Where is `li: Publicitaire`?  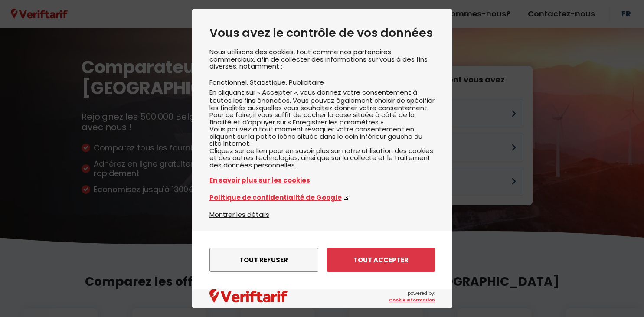 li: Publicitaire is located at coordinates (306, 82).